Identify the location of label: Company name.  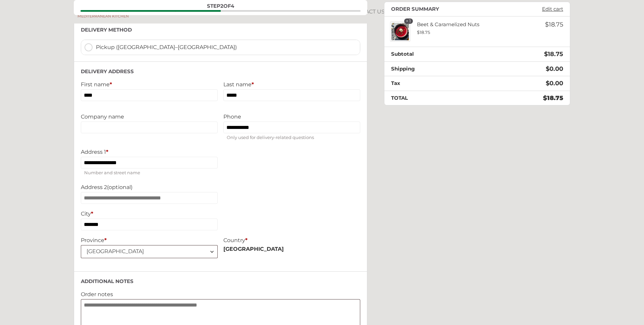
(149, 116).